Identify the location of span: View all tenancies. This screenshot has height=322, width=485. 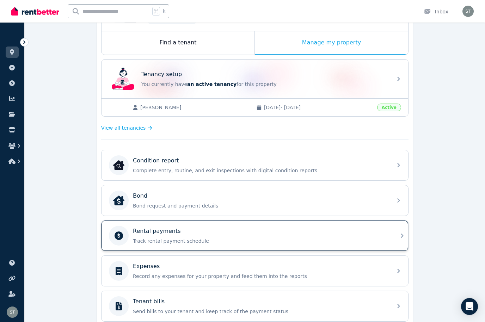
(123, 128).